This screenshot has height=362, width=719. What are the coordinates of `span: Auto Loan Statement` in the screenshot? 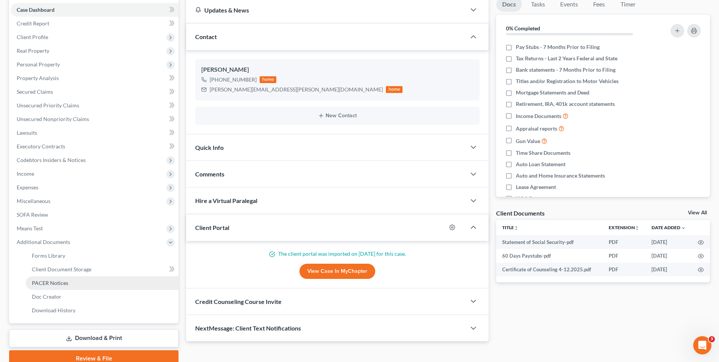 It's located at (541, 164).